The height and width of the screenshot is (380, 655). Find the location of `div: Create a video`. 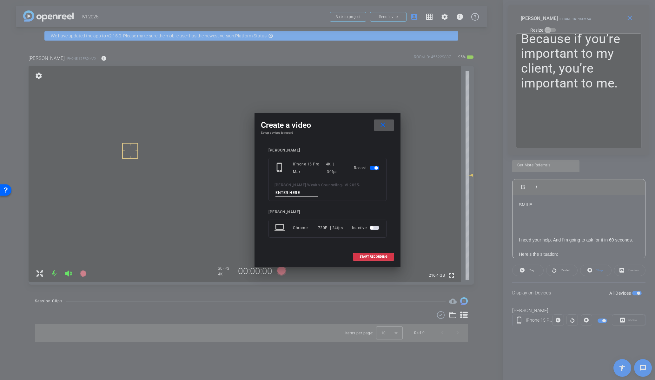

div: Create a video is located at coordinates (327, 125).